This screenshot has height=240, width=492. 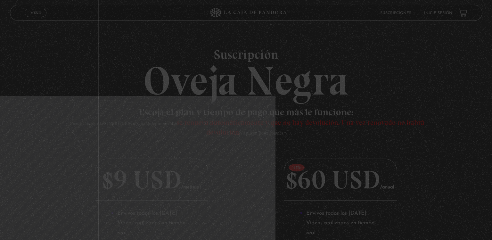 I want to click on h2: Oveja Negra, so click(x=246, y=74).